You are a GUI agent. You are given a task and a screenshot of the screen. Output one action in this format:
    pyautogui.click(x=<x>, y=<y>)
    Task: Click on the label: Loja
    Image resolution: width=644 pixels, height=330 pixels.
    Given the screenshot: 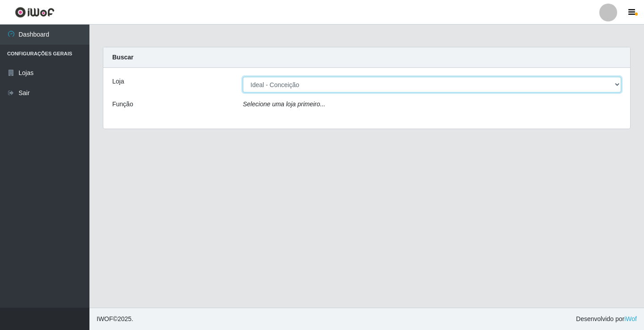 What is the action you would take?
    pyautogui.click(x=118, y=81)
    